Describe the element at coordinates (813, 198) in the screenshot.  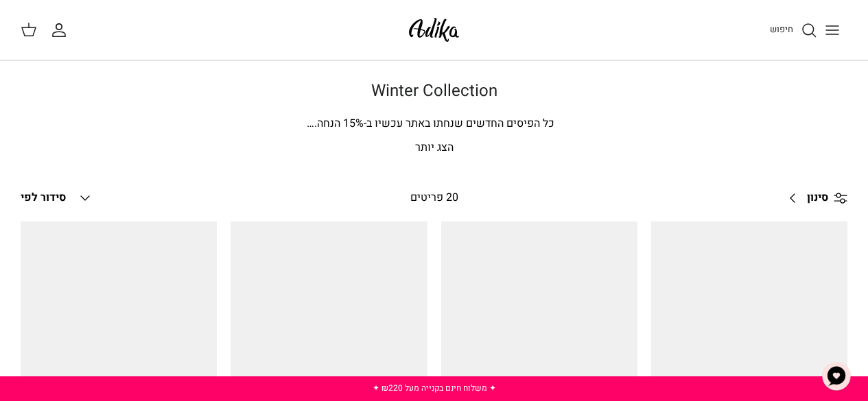
I see `a: סינון` at that location.